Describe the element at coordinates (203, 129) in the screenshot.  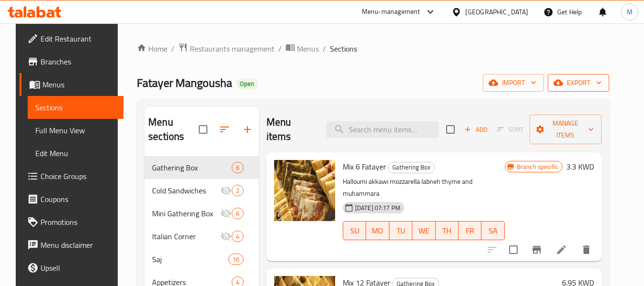
I see `span: Select all sections` at that location.